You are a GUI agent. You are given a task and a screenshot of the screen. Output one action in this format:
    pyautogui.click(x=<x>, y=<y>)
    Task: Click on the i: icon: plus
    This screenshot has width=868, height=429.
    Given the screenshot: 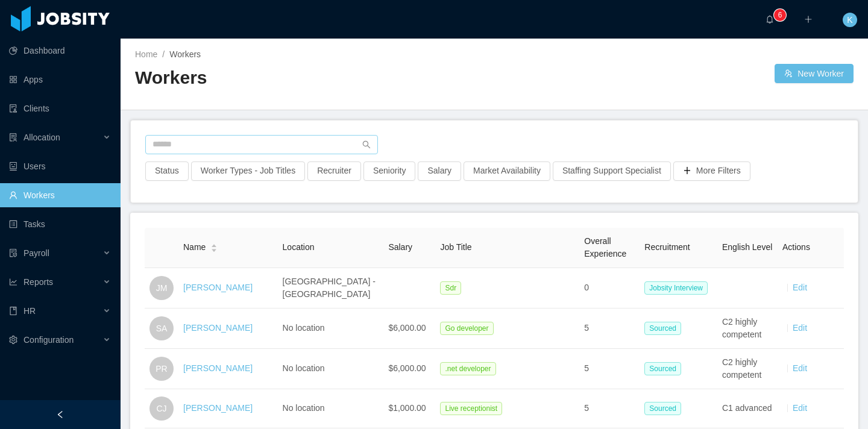 What is the action you would take?
    pyautogui.click(x=808, y=19)
    